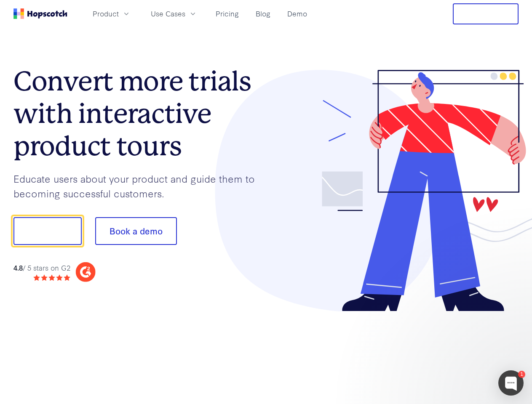  Describe the element at coordinates (227, 14) in the screenshot. I see `a: Pricing` at that location.